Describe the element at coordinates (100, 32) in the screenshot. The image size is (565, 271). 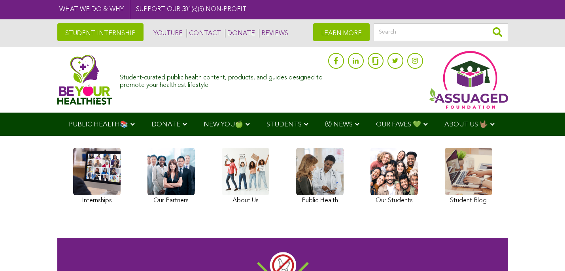
I see `a: STUDENT INTERNSHIP` at that location.